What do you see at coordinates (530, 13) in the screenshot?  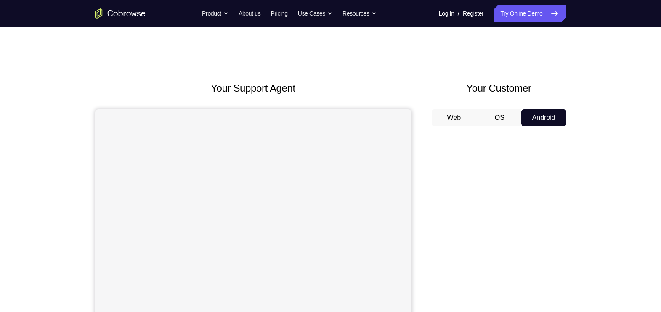 I see `a: Try Online Demo` at bounding box center [530, 13].